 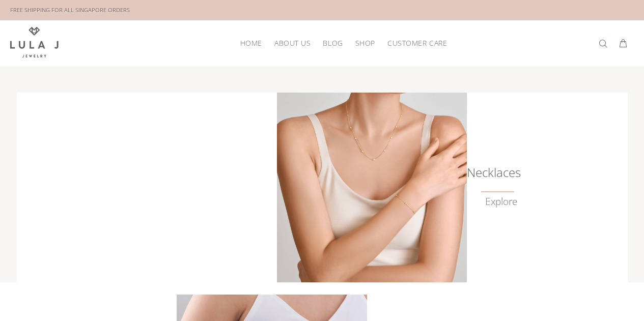 I want to click on a: BLOG, so click(x=333, y=43).